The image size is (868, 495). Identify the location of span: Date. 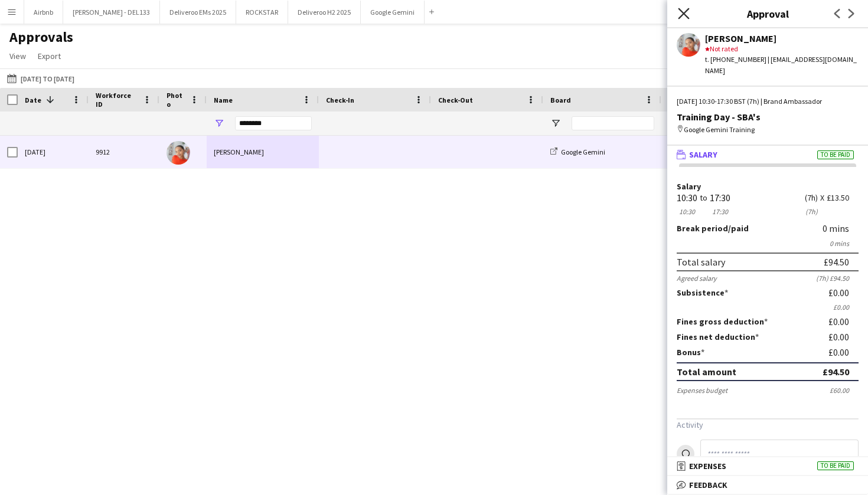
(33, 100).